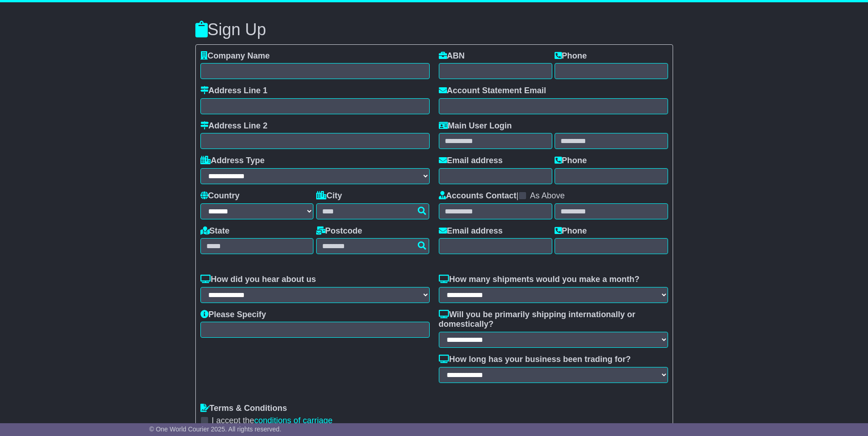  What do you see at coordinates (244, 409) in the screenshot?
I see `label: Terms & Conditions` at bounding box center [244, 409].